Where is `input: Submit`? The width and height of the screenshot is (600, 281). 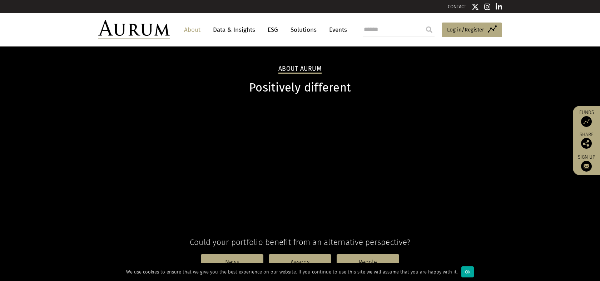 input: Submit is located at coordinates (429, 30).